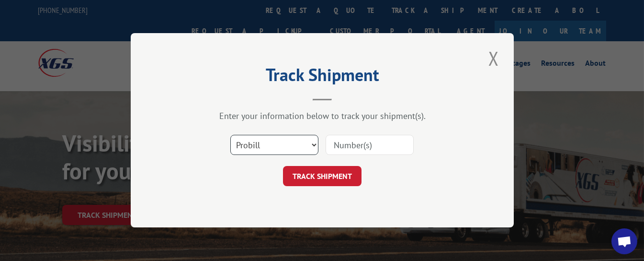 The height and width of the screenshot is (261, 644). Describe the element at coordinates (322, 77) in the screenshot. I see `h2: Track Shipment` at that location.